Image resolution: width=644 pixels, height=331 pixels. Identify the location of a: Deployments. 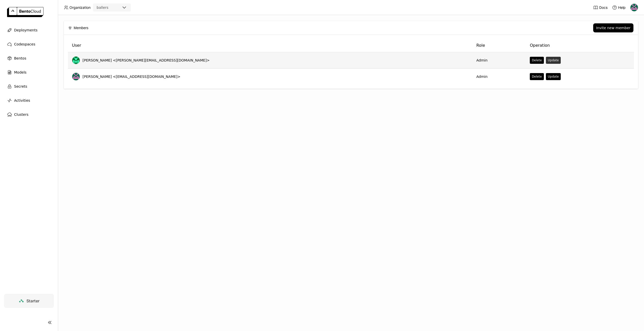
(29, 30).